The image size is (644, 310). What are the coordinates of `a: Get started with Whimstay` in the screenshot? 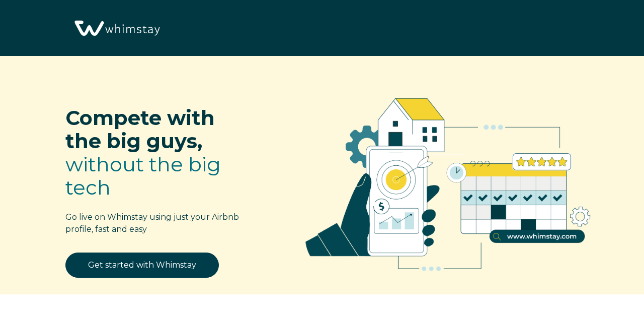 It's located at (142, 265).